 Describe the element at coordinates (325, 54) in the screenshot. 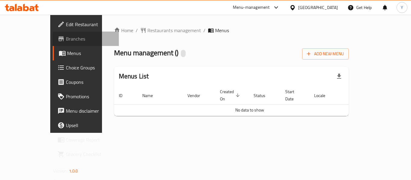

I see `span: Add New Menu` at that location.